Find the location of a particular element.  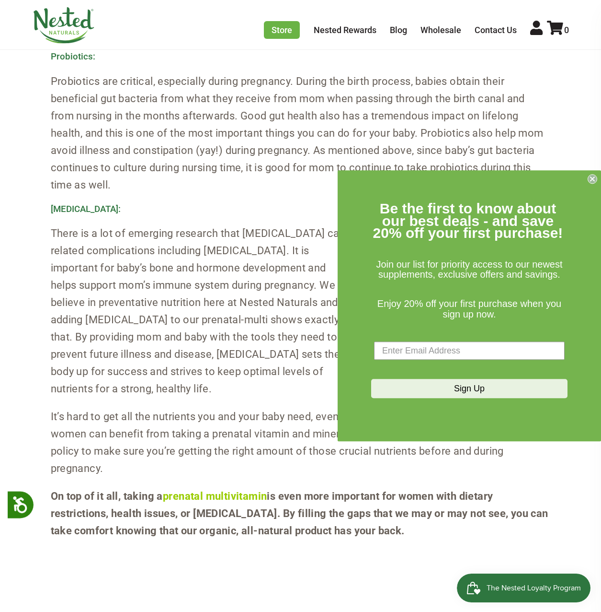

p: It’s hard to get all the nutrients you and your baby need, even if you eat a wide variety of food... is located at coordinates (301, 442).